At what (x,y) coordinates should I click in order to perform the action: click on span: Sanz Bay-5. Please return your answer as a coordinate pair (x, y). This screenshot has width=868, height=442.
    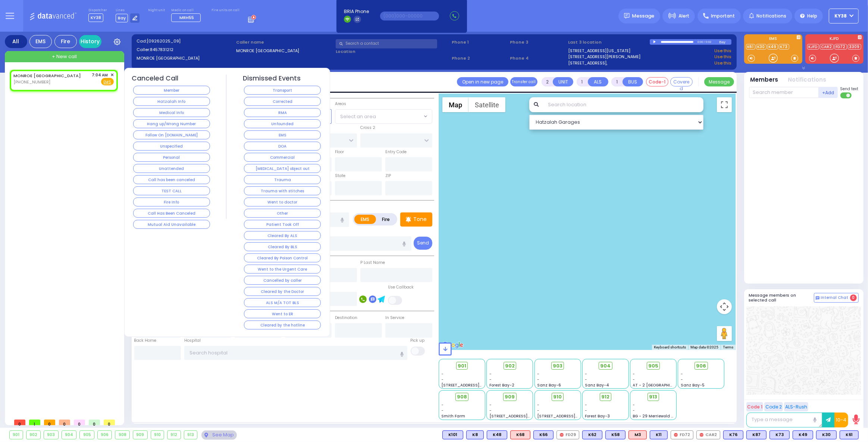
    Looking at the image, I should click on (693, 385).